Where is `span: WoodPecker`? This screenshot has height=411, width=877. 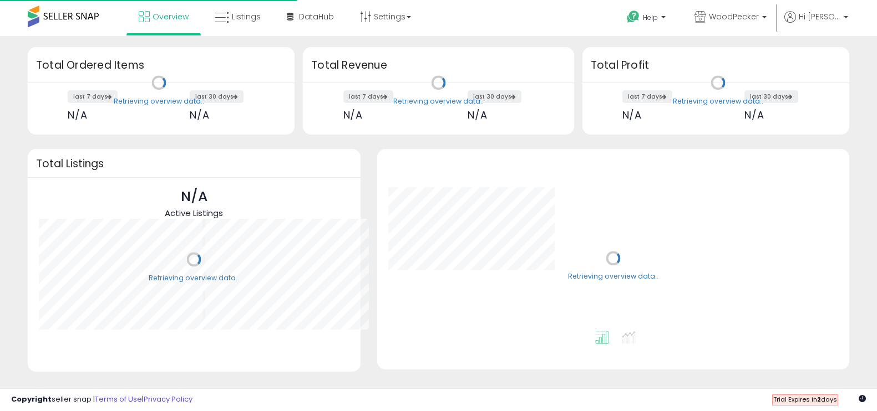 span: WoodPecker is located at coordinates (734, 17).